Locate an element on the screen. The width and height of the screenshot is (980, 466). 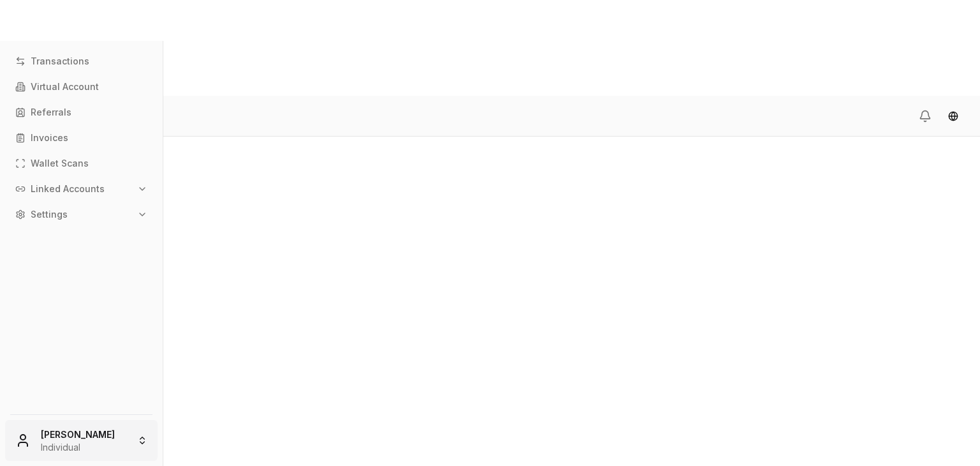
p: Settings is located at coordinates (49, 214).